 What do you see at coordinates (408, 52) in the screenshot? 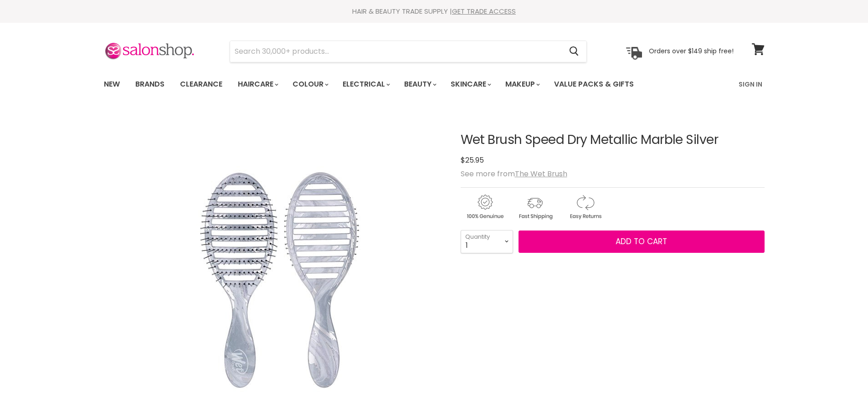
I see `form: Product` at bounding box center [408, 52].